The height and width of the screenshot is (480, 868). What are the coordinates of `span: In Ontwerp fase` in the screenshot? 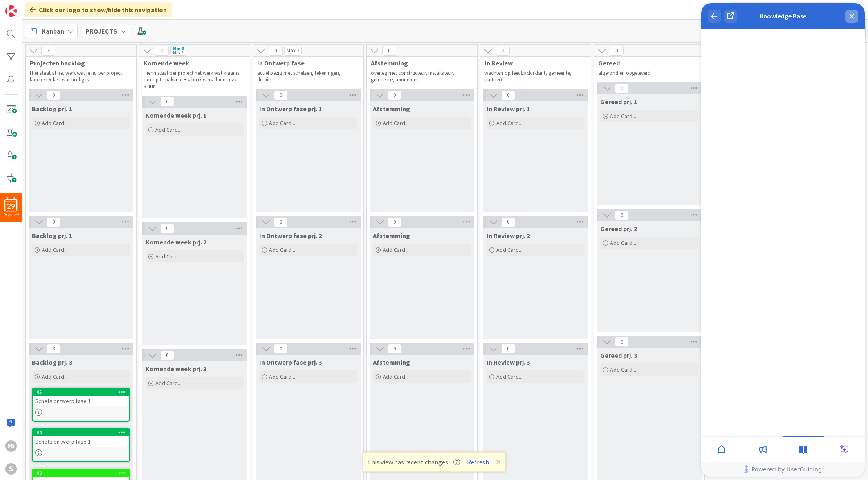 It's located at (305, 63).